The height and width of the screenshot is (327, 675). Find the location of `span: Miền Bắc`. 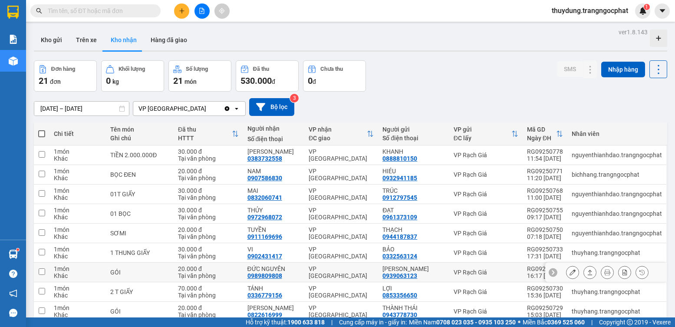

span: Miền Bắc is located at coordinates (553, 322).